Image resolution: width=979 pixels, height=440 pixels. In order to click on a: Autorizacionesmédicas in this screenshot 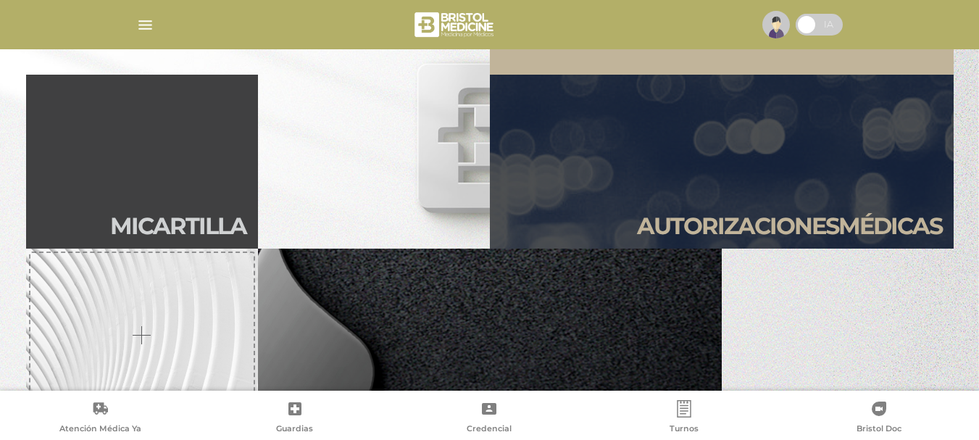, I will do `click(722, 162)`.